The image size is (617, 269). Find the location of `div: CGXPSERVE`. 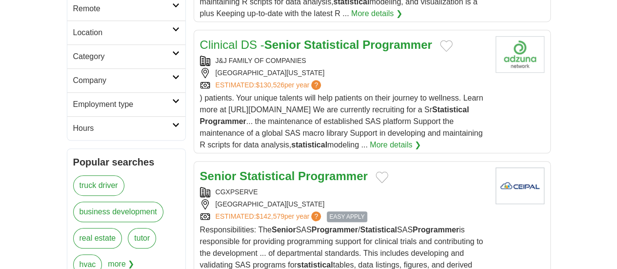

div: CGXPSERVE is located at coordinates (344, 192).